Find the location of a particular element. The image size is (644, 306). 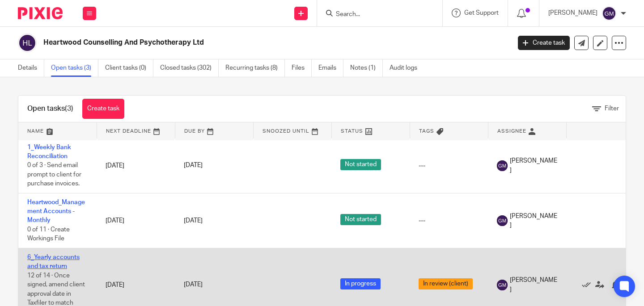

a: Audit logs is located at coordinates (406, 68).